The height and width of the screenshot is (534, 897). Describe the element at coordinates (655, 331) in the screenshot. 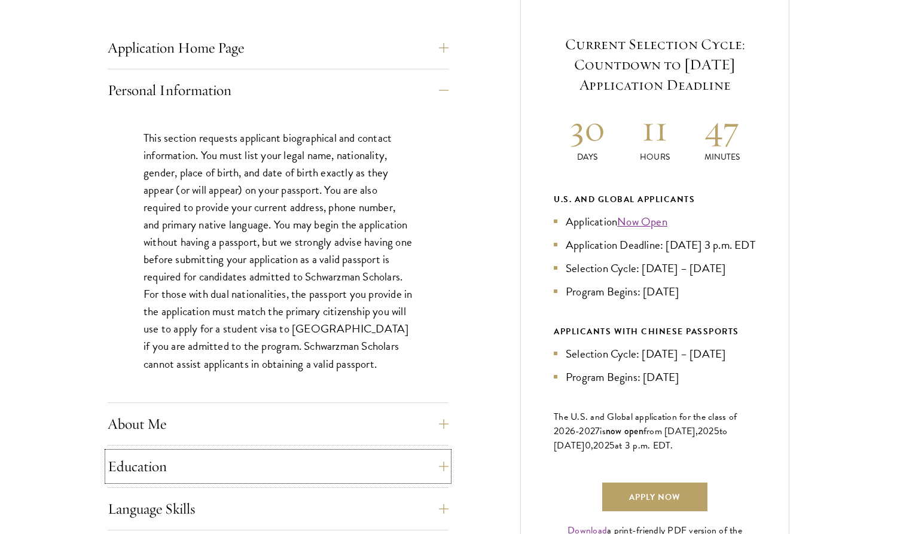

I see `div: APPLICANTS WITH CHINESE PASSPORTS` at that location.